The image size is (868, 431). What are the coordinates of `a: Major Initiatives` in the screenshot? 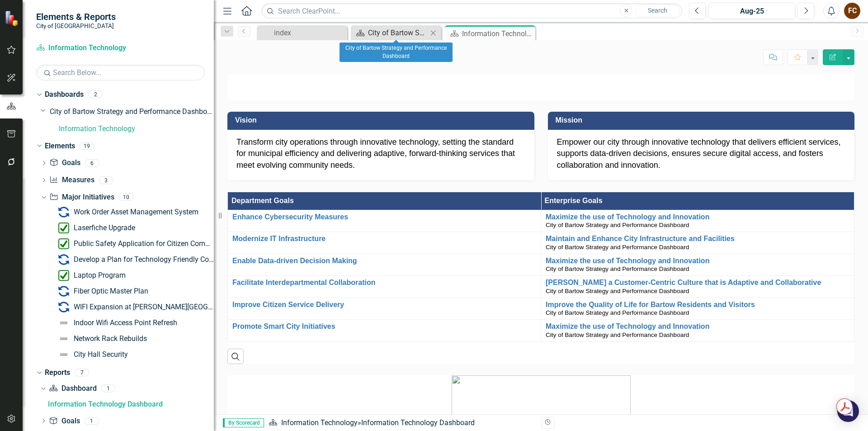 It's located at (81, 197).